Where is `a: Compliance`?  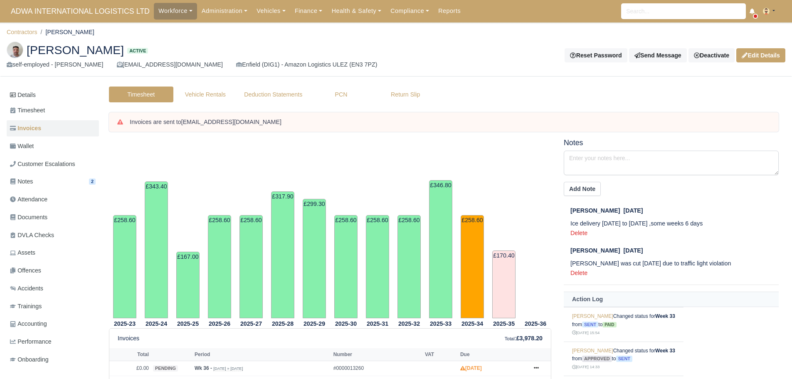
a: Compliance is located at coordinates (410, 11).